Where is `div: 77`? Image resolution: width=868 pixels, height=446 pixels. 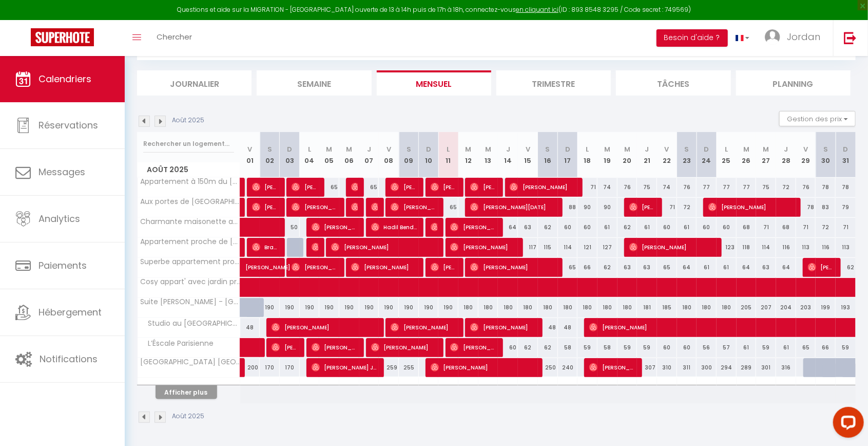
div: 77 is located at coordinates (726, 187).